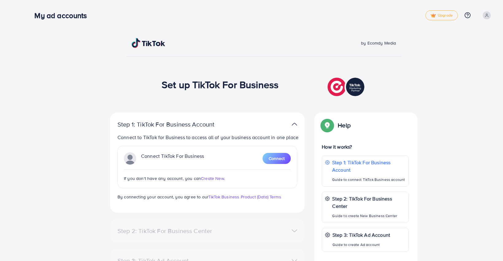  I want to click on p: Step 3: TikTok Ad Account, so click(361, 235).